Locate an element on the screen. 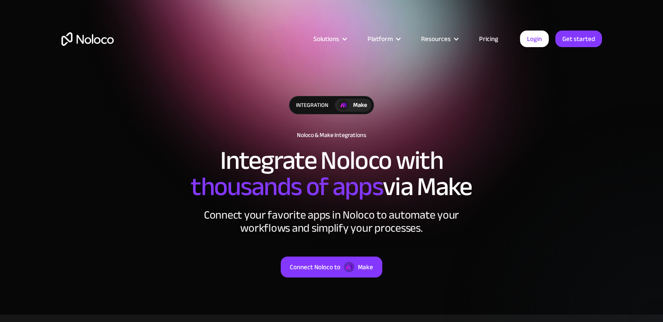 This screenshot has height=322, width=663. div: Connect your favorite apps in Noloco to automate your workflows and simplify your processes. is located at coordinates (332, 221).